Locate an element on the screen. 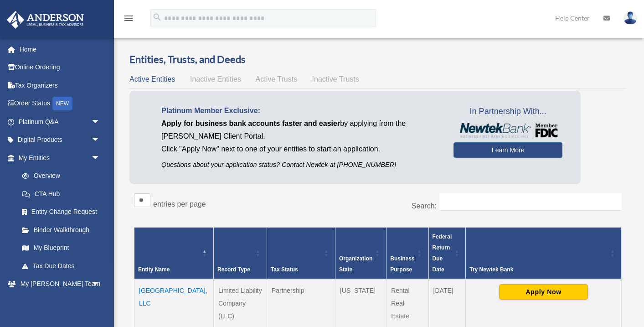 This screenshot has width=644, height=327. label: entries per page is located at coordinates (180, 204).